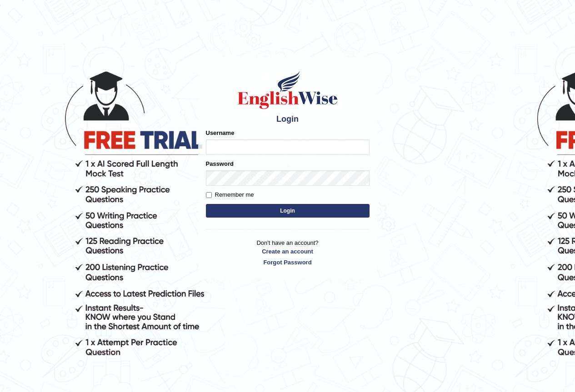 The width and height of the screenshot is (575, 392). Describe the element at coordinates (288, 251) in the screenshot. I see `a: Create an account` at that location.